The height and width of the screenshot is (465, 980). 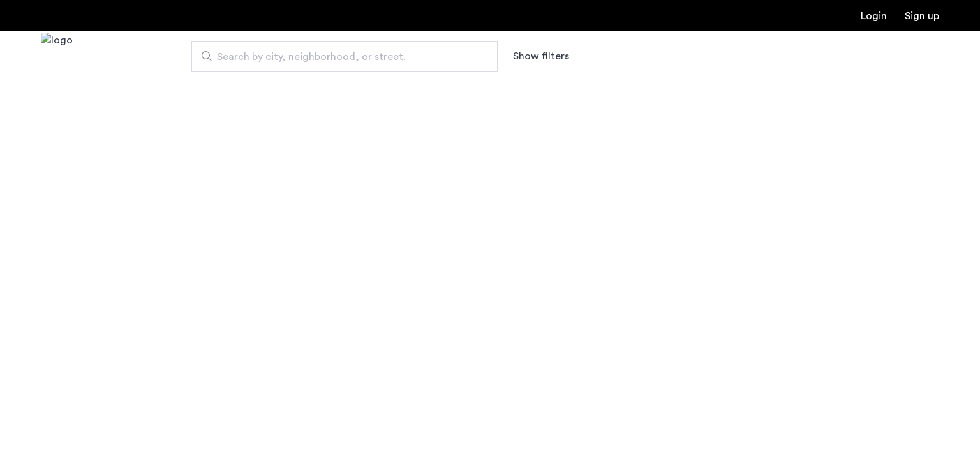 What do you see at coordinates (921, 16) in the screenshot?
I see `a: Registration` at bounding box center [921, 16].